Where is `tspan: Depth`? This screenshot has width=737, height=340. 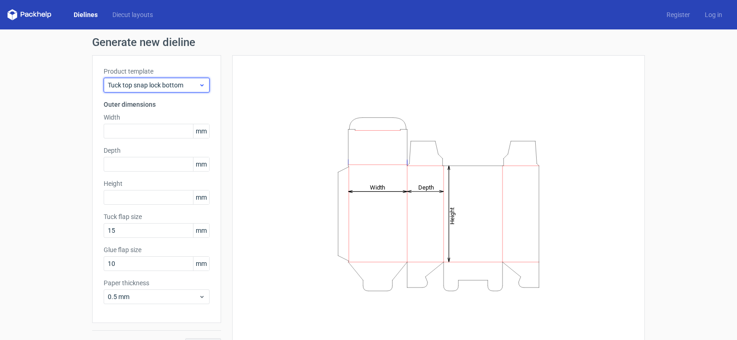
tspan: Depth is located at coordinates (426, 187).